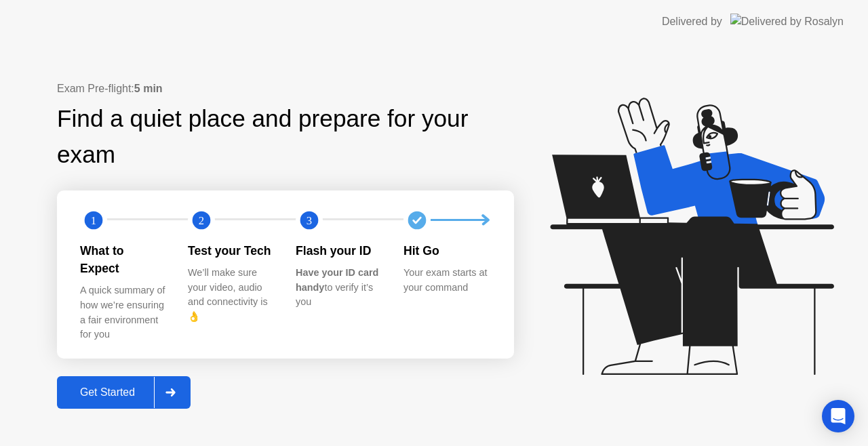 The width and height of the screenshot is (868, 446). What do you see at coordinates (230, 295) in the screenshot?
I see `div: We’ll make sure your video, audio and connectivity is 👌` at bounding box center [230, 295].